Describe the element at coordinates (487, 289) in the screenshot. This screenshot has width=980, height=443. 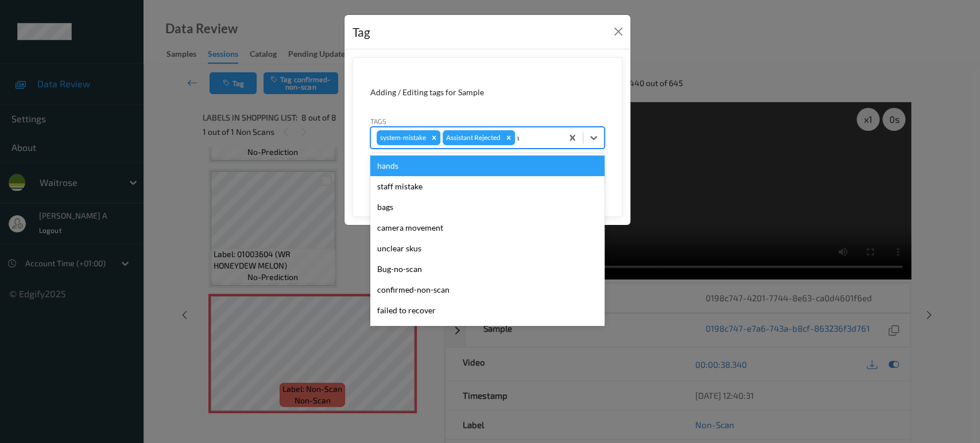
I see `div: confirmed-non-scan` at that location.